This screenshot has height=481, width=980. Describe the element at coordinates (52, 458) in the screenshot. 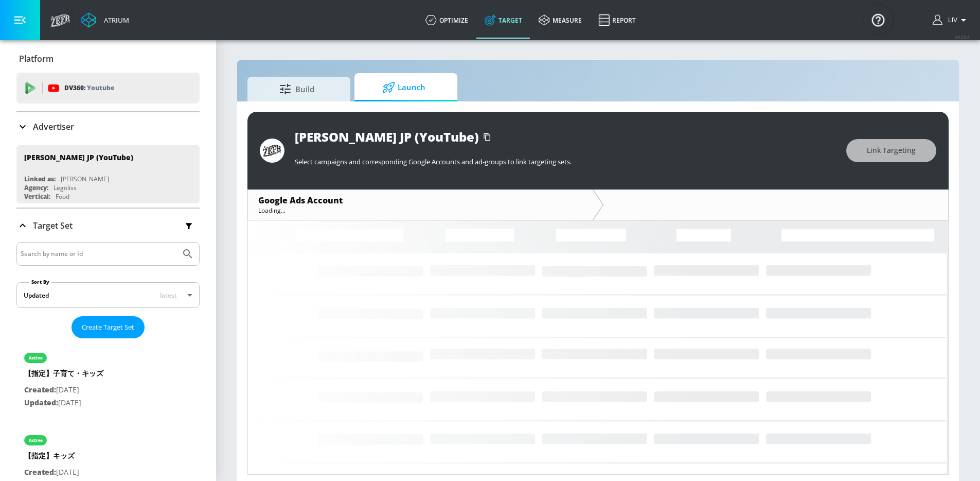

I see `div: 【指定】キッズ` at that location.